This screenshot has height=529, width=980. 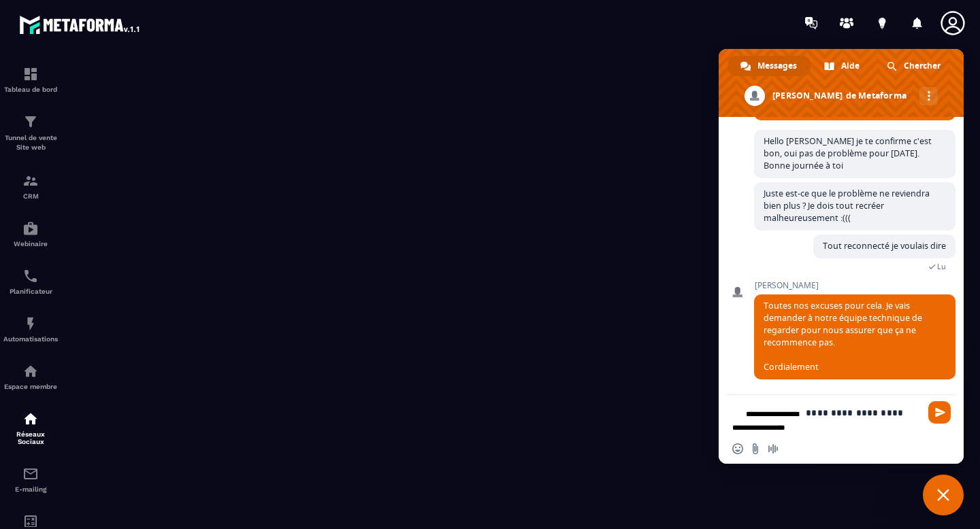 I want to click on p: Espace membre, so click(x=31, y=386).